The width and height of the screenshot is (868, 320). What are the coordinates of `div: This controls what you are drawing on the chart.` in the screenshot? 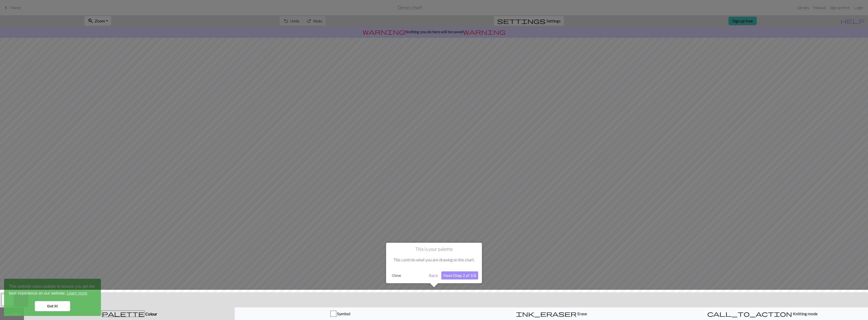 It's located at (434, 260).